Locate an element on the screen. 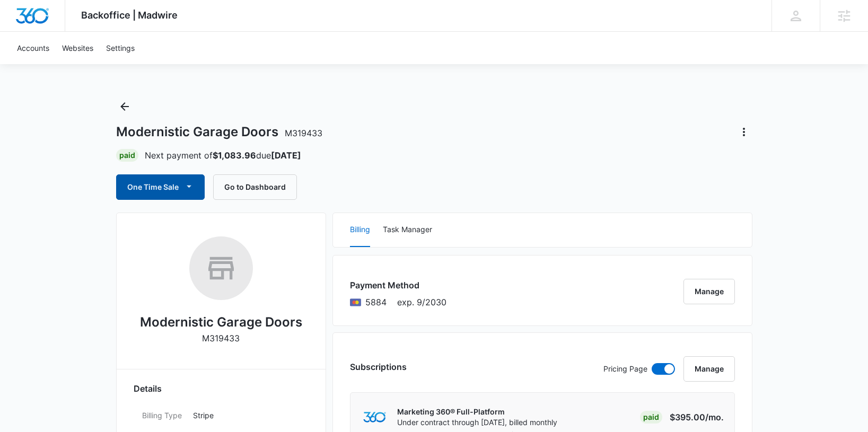 The width and height of the screenshot is (868, 432). button: Billing is located at coordinates (360, 230).